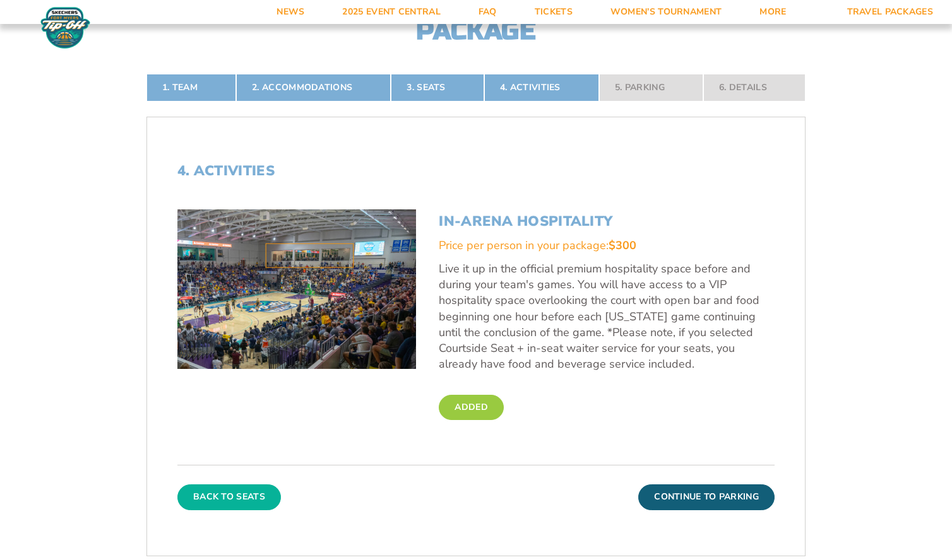 Image resolution: width=952 pixels, height=560 pixels. Describe the element at coordinates (607, 221) in the screenshot. I see `h3: In-Arena Hospitality` at that location.